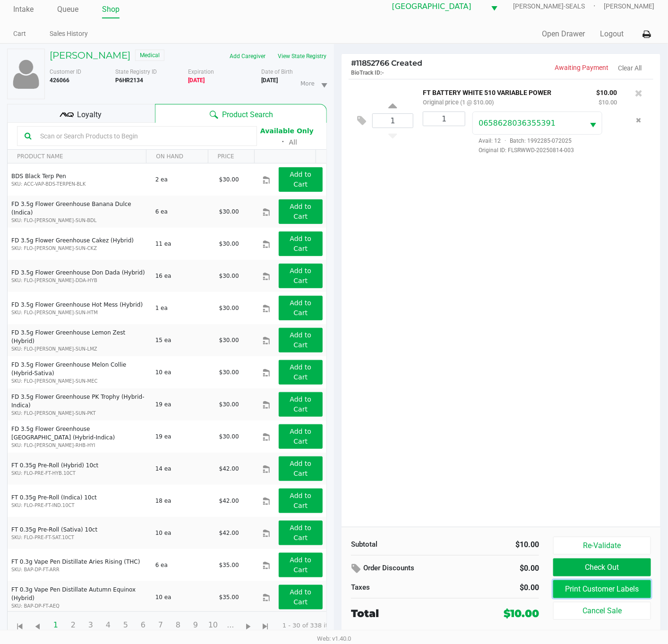 Image resolution: width=668 pixels, height=644 pixels. I want to click on a: Intake, so click(23, 9).